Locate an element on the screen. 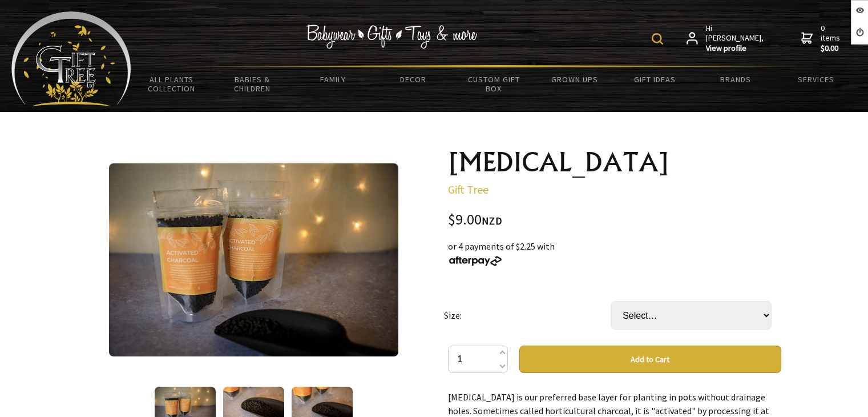 This screenshot has width=868, height=417. img: Afterpay is located at coordinates (475, 261).